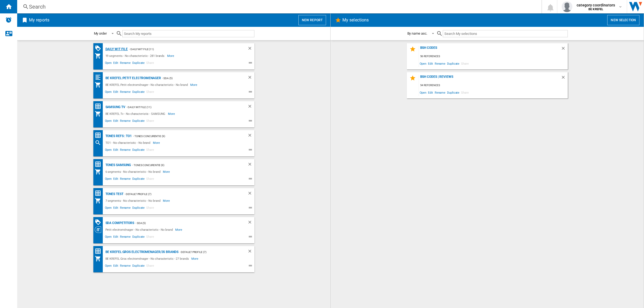 This screenshot has height=308, width=644. I want to click on div: BE KREFEL:Gros electroménager - No characteristic - 27 brands, so click(148, 258).